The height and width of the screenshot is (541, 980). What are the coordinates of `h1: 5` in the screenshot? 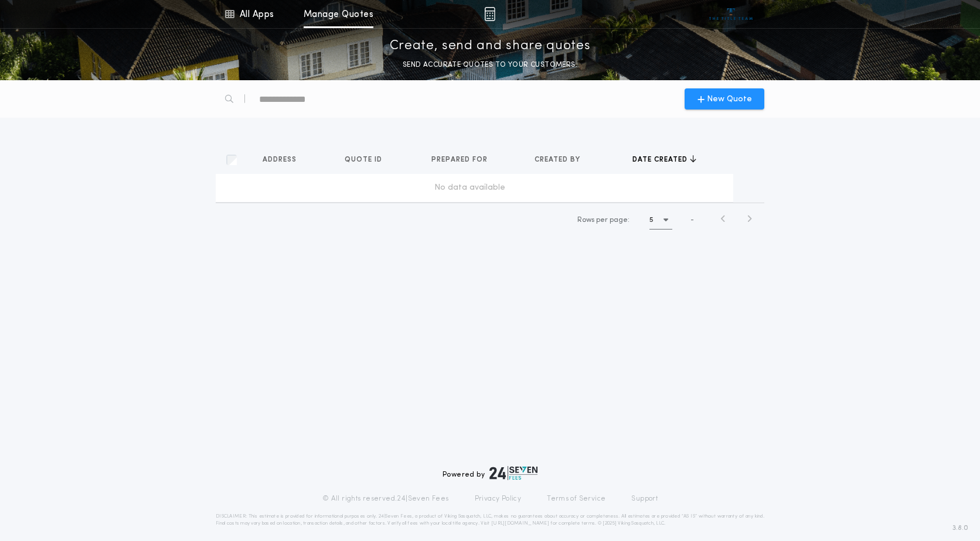 It's located at (651, 221).